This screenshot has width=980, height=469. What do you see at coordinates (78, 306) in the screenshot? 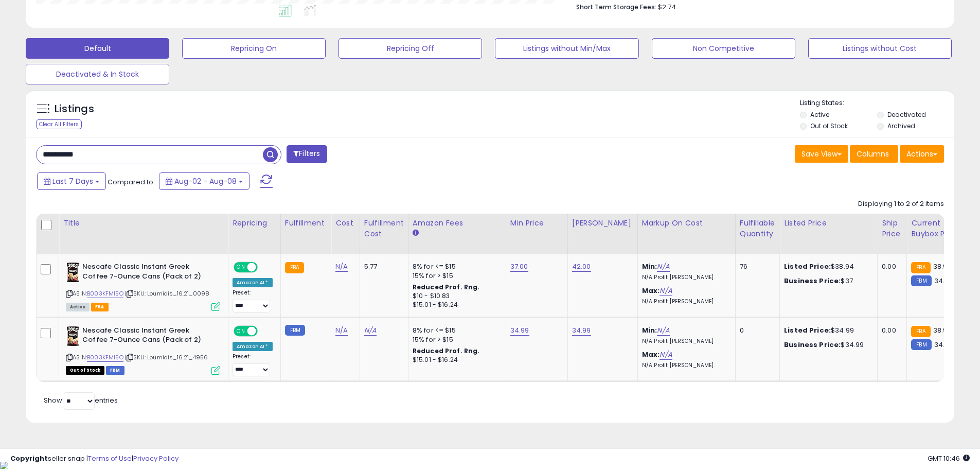
I see `span: All listings currently available for purchase on Amazon` at bounding box center [78, 306].